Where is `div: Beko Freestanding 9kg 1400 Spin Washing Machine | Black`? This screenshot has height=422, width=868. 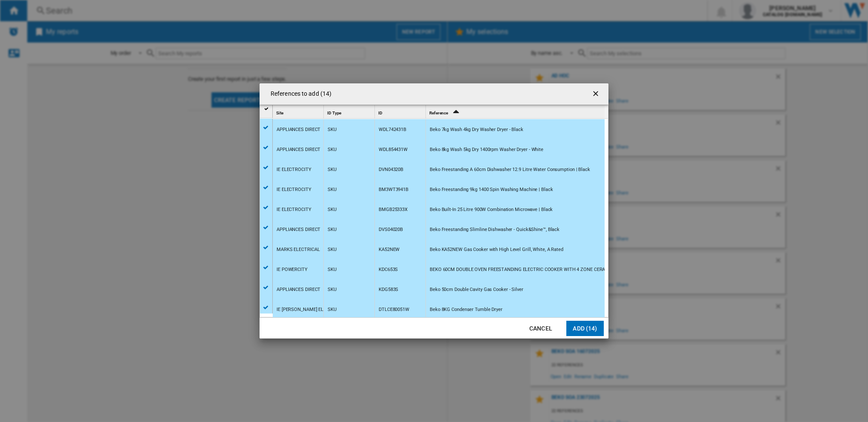 div: Beko Freestanding 9kg 1400 Spin Washing Machine | Black is located at coordinates (491, 190).